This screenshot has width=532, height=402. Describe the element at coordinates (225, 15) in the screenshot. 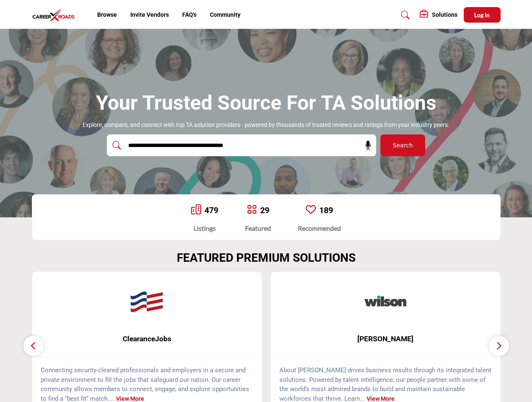

I see `a: Community` at that location.